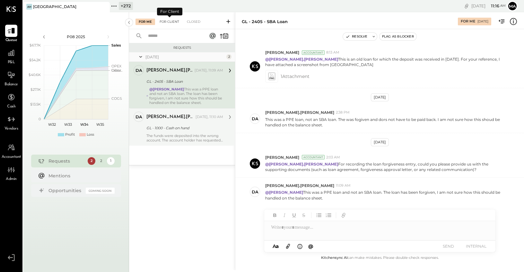 Image resolution: width=524 pixels, height=272 pixels. I want to click on button: Ordered List, so click(328, 215).